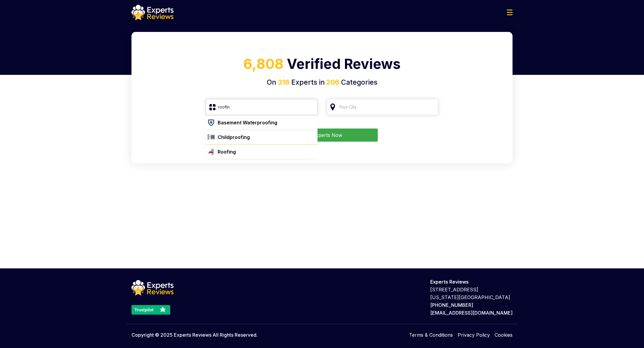 This screenshot has height=348, width=644. I want to click on h4: On Experts in Categories, so click(322, 82).